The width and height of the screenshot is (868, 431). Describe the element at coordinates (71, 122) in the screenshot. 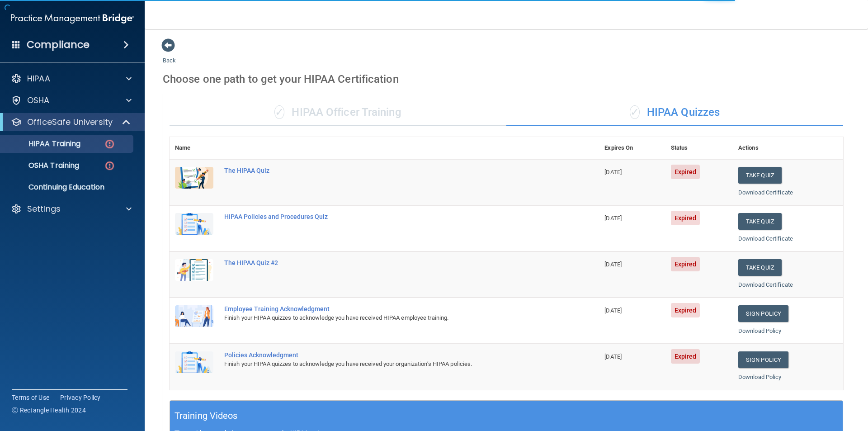

I see `a: OfficeSafe University` at that location.